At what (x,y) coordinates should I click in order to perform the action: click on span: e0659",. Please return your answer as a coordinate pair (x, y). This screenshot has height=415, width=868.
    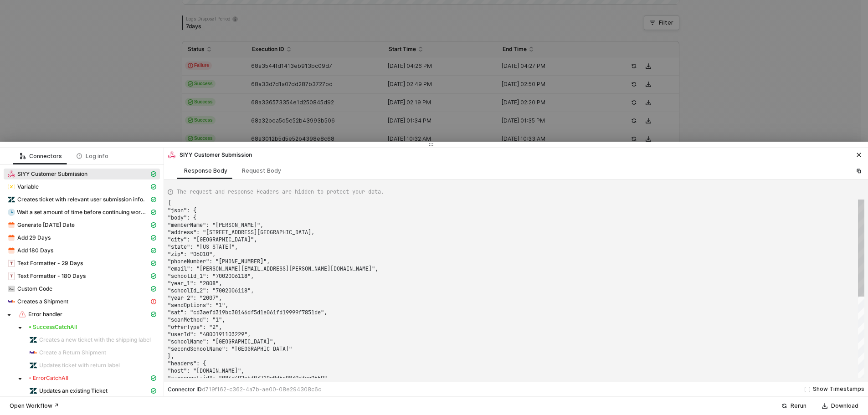
    Looking at the image, I should click on (319, 378).